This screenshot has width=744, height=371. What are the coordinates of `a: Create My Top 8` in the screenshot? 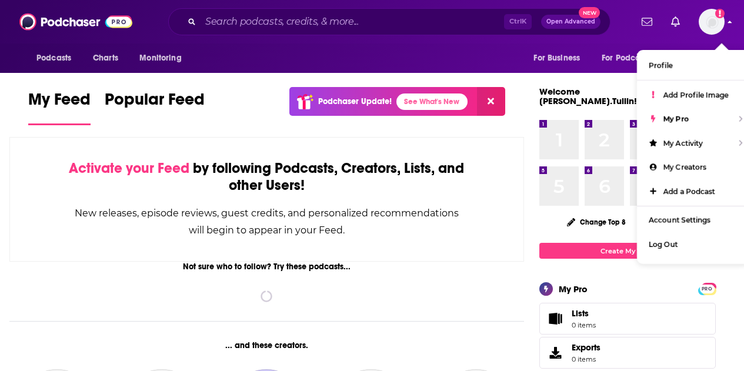 It's located at (628, 251).